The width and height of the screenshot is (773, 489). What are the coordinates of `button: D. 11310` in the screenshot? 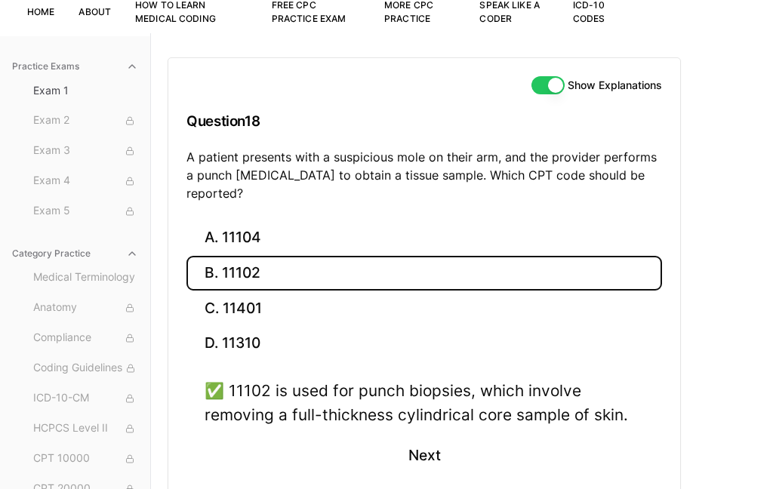 It's located at (424, 343).